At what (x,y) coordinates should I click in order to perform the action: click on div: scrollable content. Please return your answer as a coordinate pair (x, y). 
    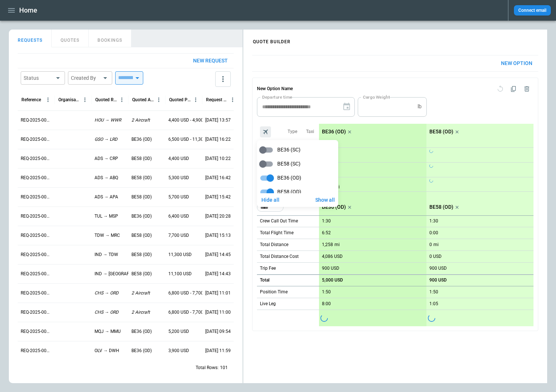
    Looking at the image, I should click on (298, 171).